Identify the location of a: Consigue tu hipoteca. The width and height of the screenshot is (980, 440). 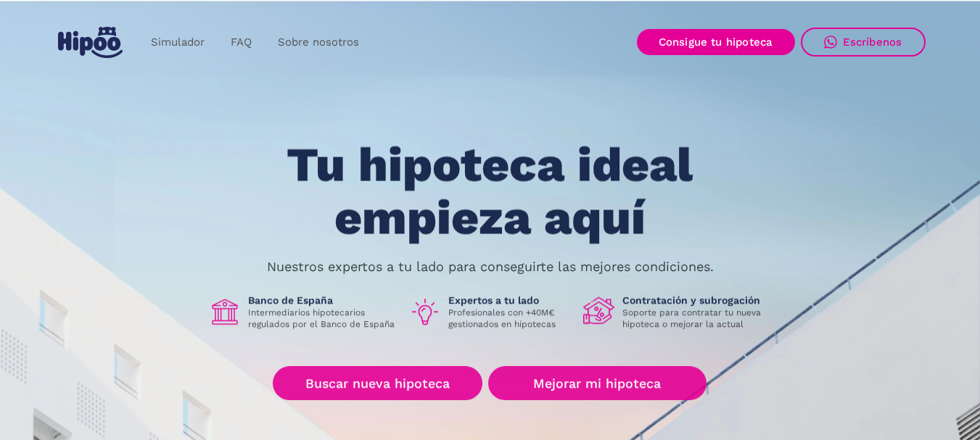
(716, 42).